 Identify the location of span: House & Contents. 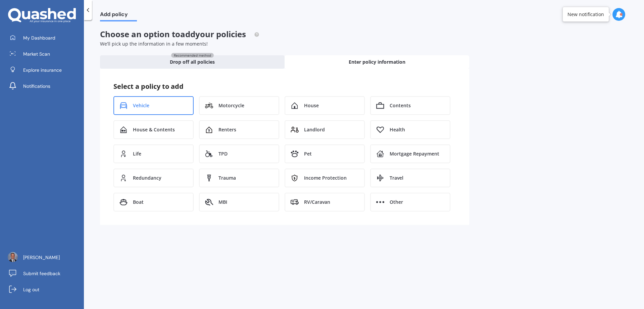
(153, 130).